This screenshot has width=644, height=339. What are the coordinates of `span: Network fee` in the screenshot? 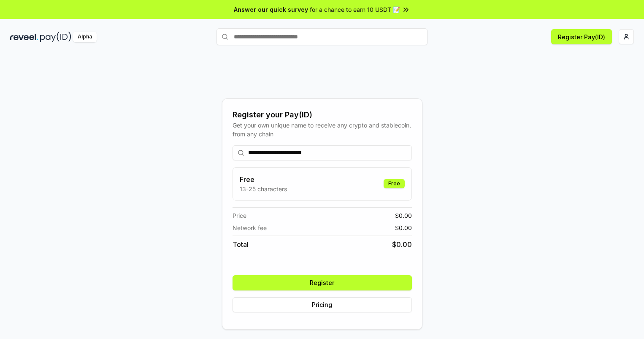 It's located at (250, 228).